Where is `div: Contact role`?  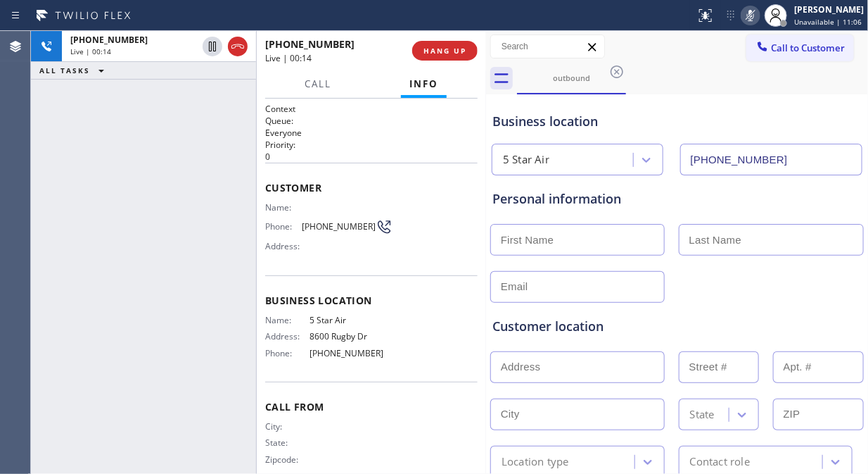
div: Contact role is located at coordinates (720, 461).